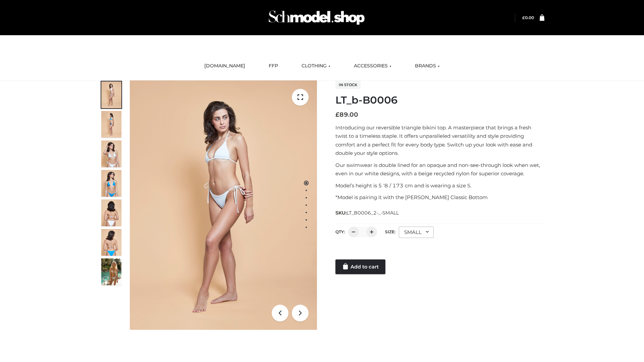 The width and height of the screenshot is (644, 362). What do you see at coordinates (360, 267) in the screenshot?
I see `a: Add to cart` at bounding box center [360, 267].